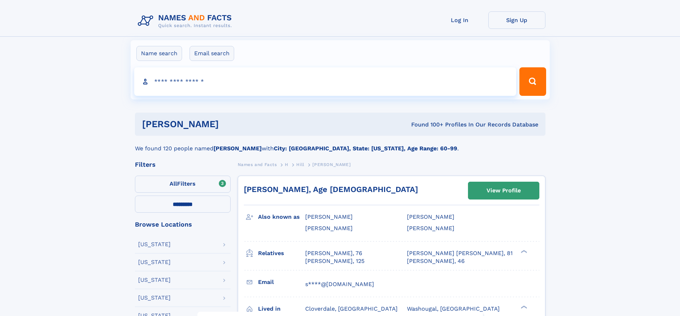  I want to click on a: Names and Facts, so click(257, 164).